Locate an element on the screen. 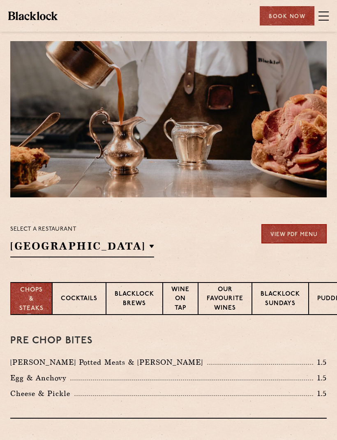 The image size is (337, 440). h3: Pre Chop Bites is located at coordinates (169, 341).